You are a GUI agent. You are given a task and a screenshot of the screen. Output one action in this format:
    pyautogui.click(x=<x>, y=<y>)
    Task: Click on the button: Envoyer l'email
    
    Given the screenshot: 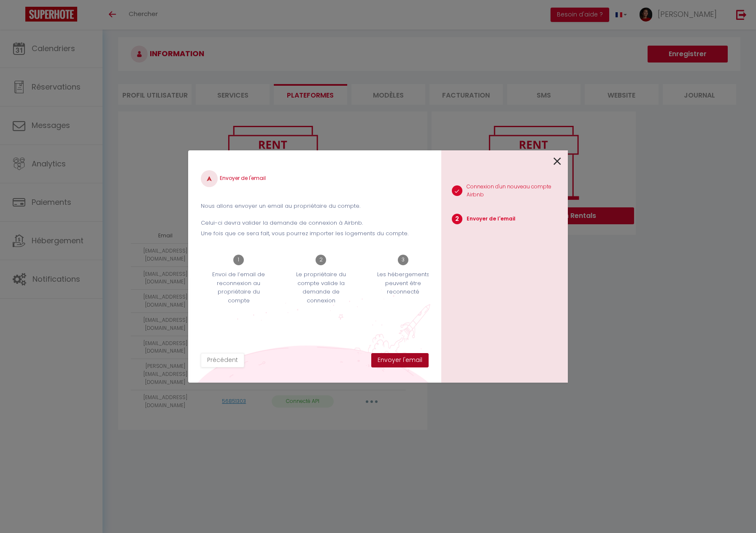 What is the action you would take?
    pyautogui.click(x=400, y=360)
    